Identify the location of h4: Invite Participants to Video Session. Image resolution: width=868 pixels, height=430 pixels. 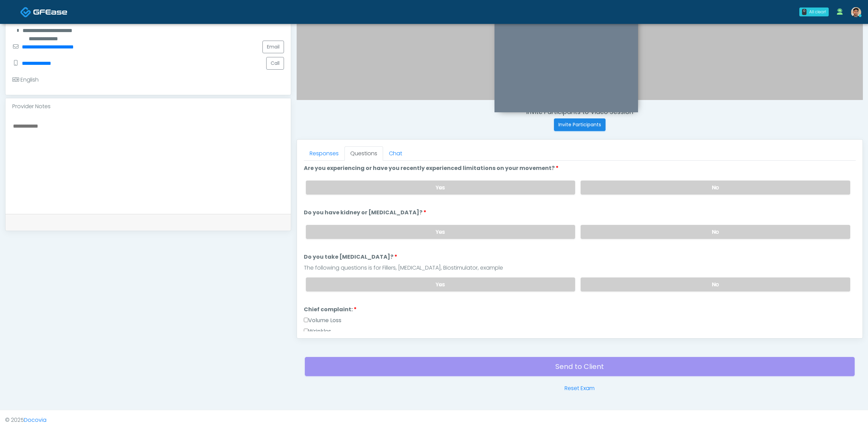
(579, 112).